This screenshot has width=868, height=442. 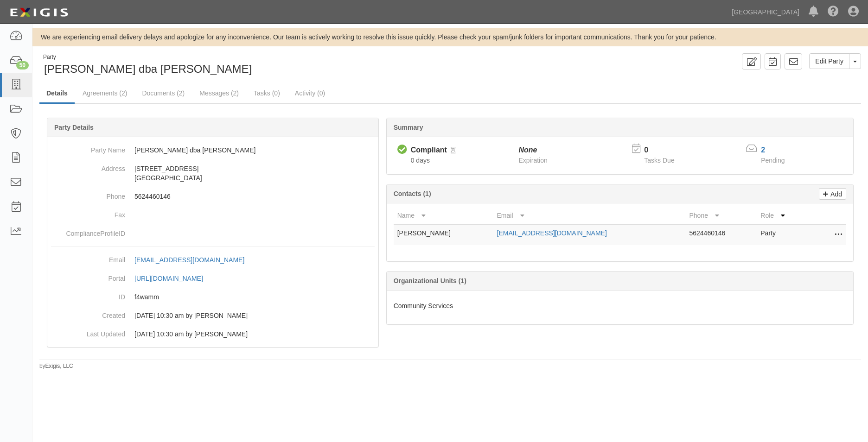 What do you see at coordinates (241, 65) in the screenshot?
I see `div: Paul Malacara dba DJ Paul` at bounding box center [241, 65].